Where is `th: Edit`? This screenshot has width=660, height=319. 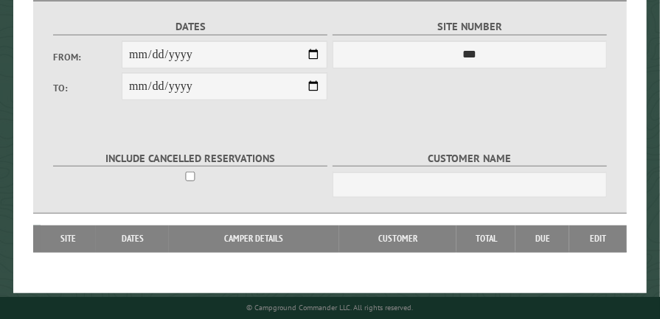
th: Edit is located at coordinates (598, 239).